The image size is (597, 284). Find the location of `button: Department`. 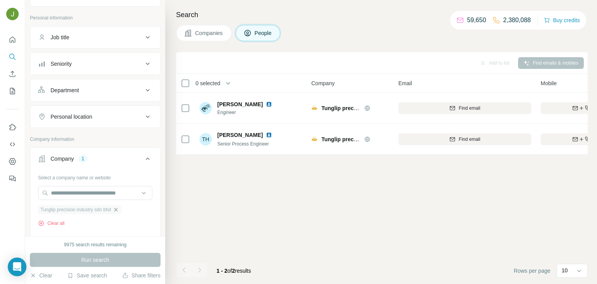

button: Department is located at coordinates (95, 90).